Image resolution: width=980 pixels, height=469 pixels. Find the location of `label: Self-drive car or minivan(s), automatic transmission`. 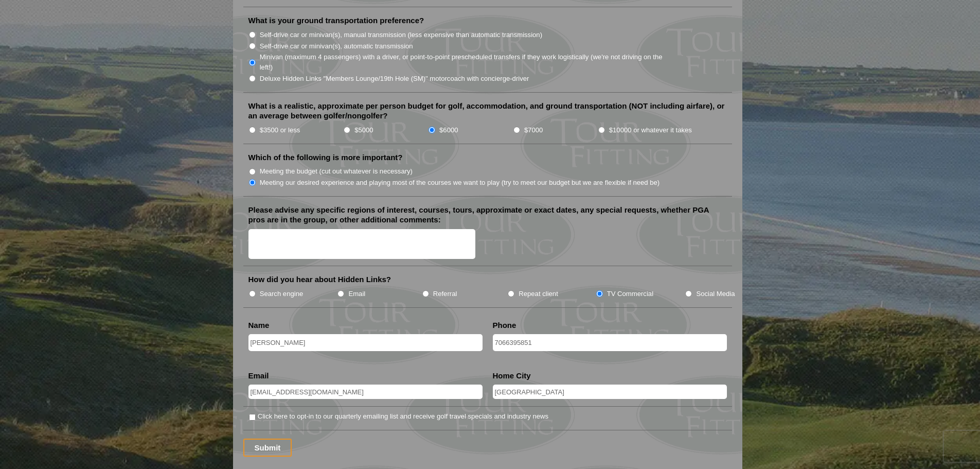

label: Self-drive car or minivan(s), automatic transmission is located at coordinates (337, 47).